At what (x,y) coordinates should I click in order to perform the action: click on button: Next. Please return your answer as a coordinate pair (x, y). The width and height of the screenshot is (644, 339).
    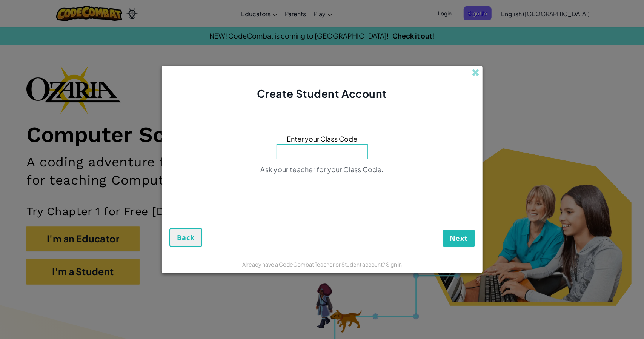
    Looking at the image, I should click on (459, 238).